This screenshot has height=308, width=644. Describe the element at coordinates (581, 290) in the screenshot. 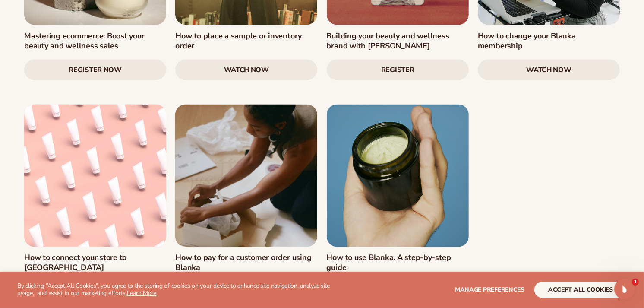

I see `button: accept all cookies` at that location.